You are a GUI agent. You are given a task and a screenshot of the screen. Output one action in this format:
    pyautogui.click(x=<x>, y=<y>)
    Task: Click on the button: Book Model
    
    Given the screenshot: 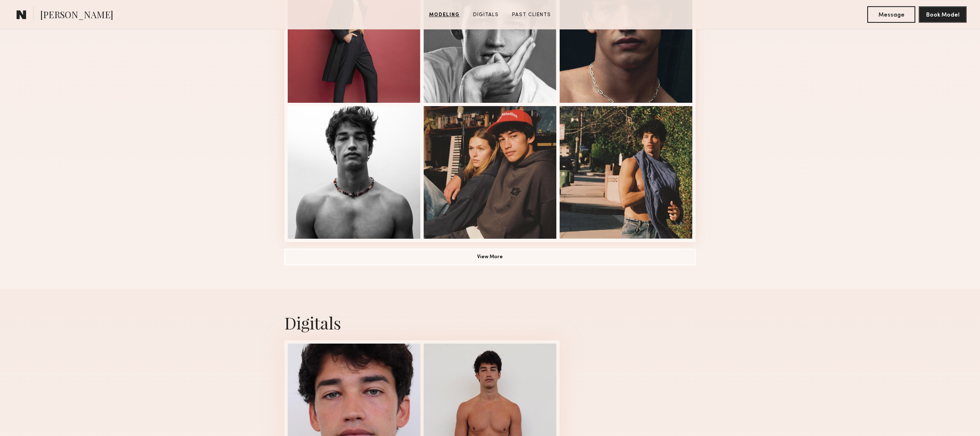 What is the action you would take?
    pyautogui.click(x=943, y=15)
    